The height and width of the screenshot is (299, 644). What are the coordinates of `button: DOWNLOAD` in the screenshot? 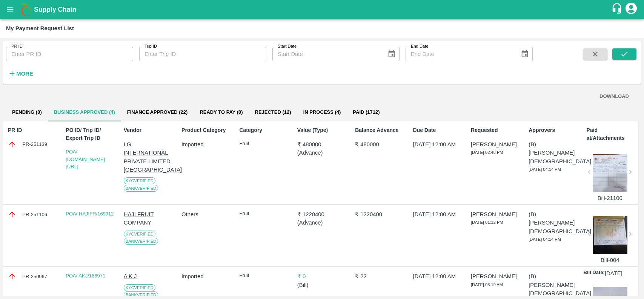 It's located at (614, 97).